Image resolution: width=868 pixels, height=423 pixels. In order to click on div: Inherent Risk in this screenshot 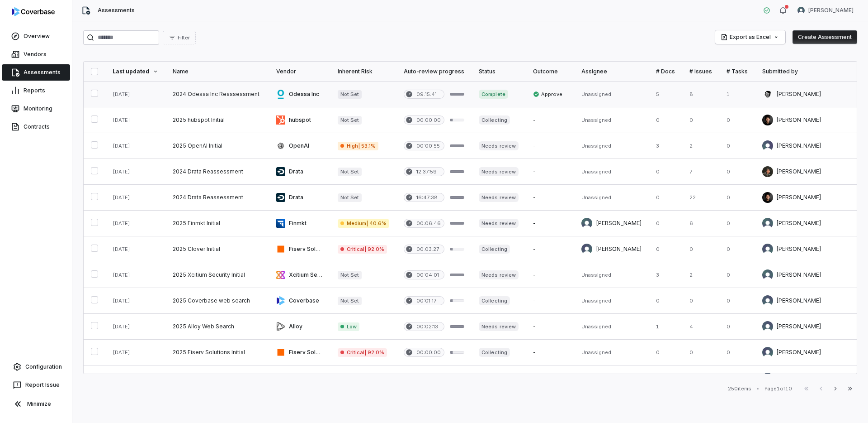, I will do `click(363, 72)`.